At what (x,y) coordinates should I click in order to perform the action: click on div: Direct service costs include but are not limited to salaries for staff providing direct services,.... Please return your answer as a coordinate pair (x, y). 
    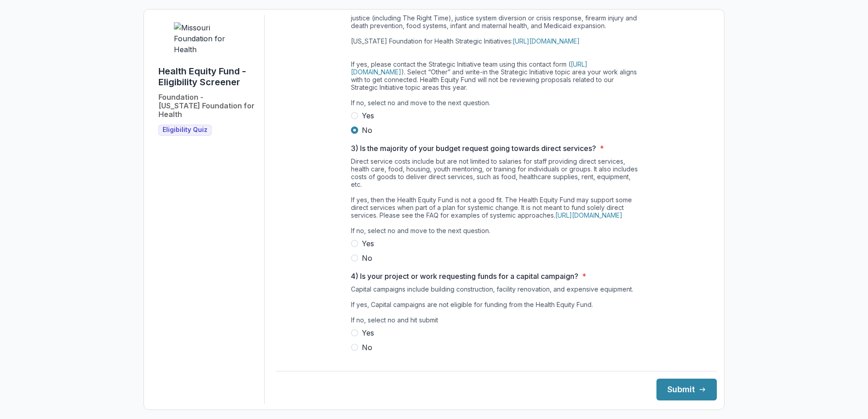
    Looking at the image, I should click on (496, 198).